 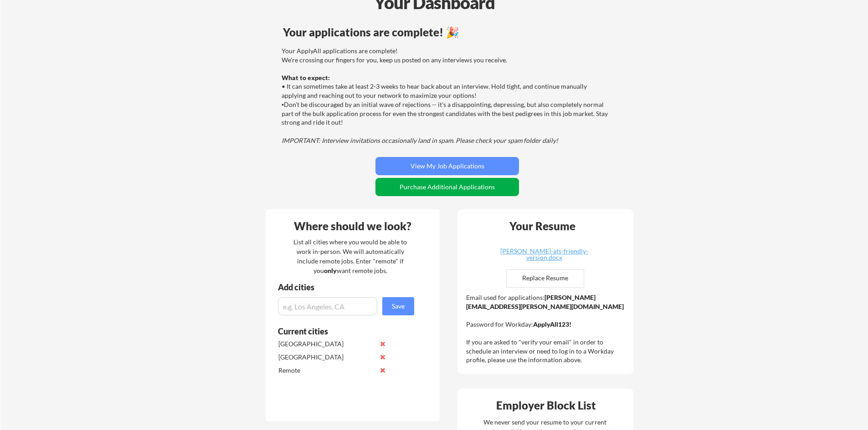 I want to click on div: Add cities, so click(x=347, y=287).